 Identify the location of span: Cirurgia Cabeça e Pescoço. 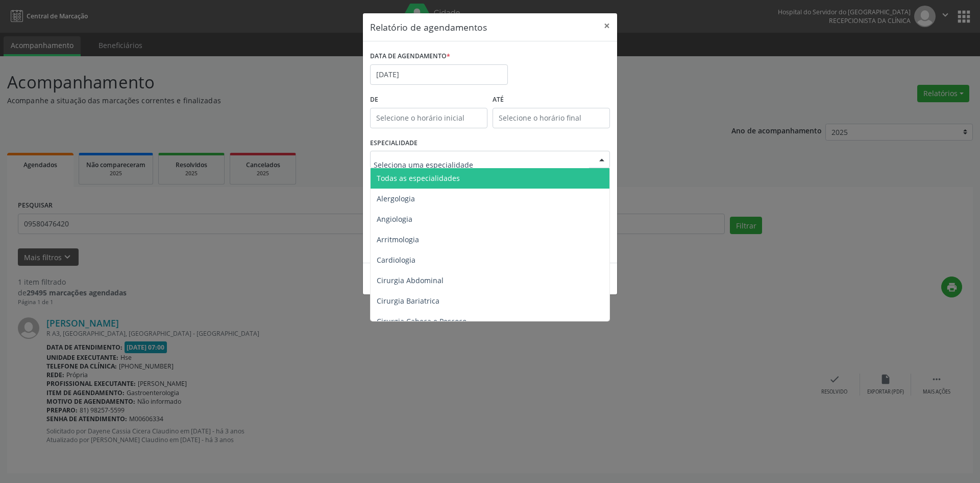
(422, 321).